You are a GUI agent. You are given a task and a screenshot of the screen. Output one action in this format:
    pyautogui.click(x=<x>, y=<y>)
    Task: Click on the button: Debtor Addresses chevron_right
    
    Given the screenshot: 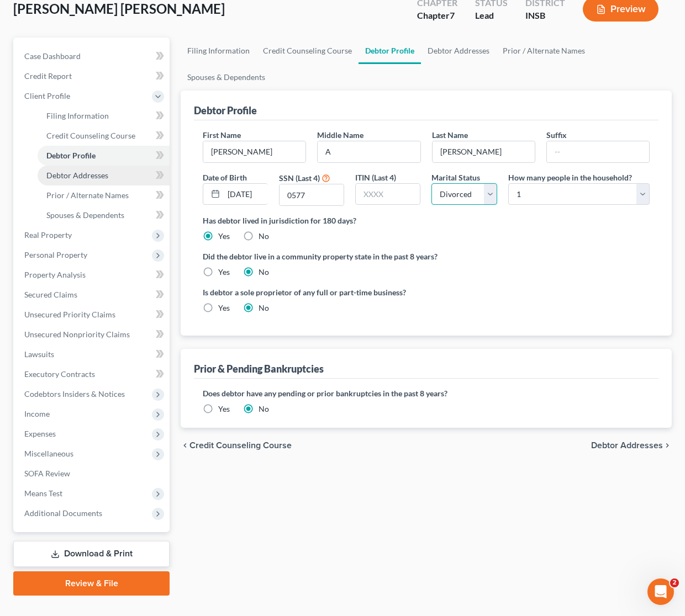 What is the action you would take?
    pyautogui.click(x=631, y=446)
    